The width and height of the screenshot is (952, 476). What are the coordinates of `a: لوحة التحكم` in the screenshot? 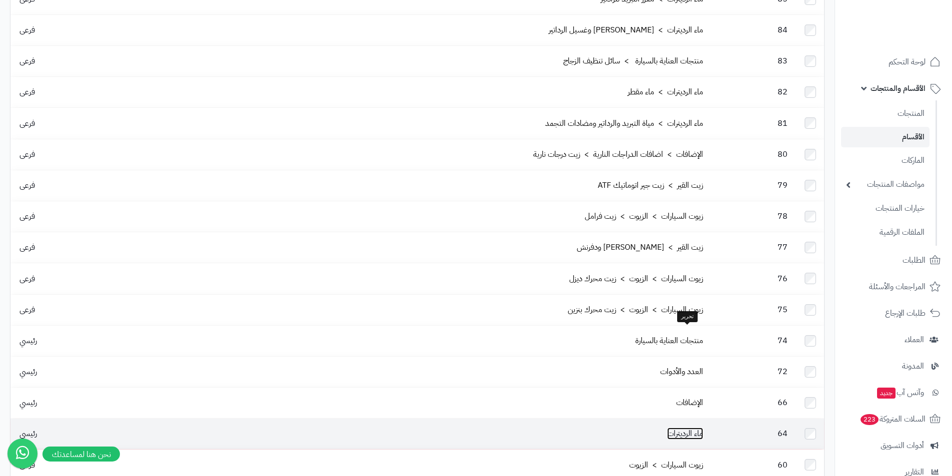 It's located at (893, 62).